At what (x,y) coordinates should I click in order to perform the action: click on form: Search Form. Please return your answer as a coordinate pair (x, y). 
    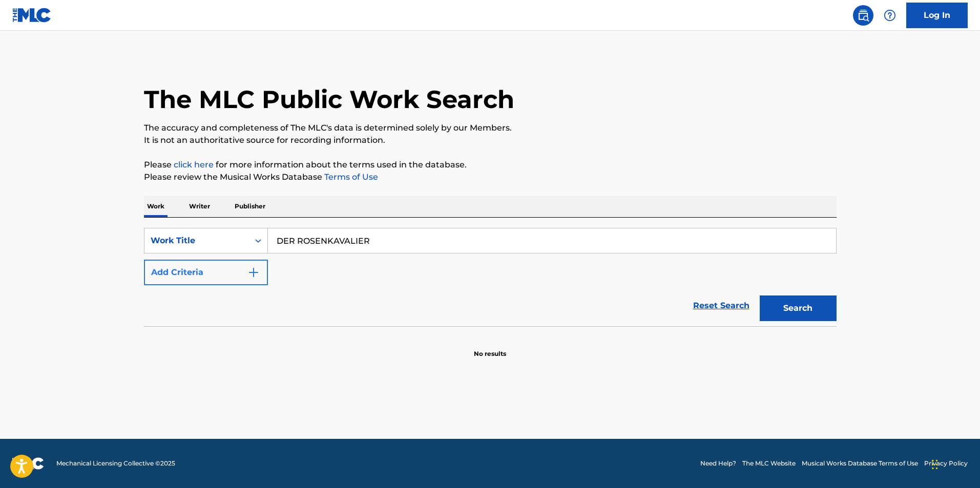
    Looking at the image, I should click on (490, 277).